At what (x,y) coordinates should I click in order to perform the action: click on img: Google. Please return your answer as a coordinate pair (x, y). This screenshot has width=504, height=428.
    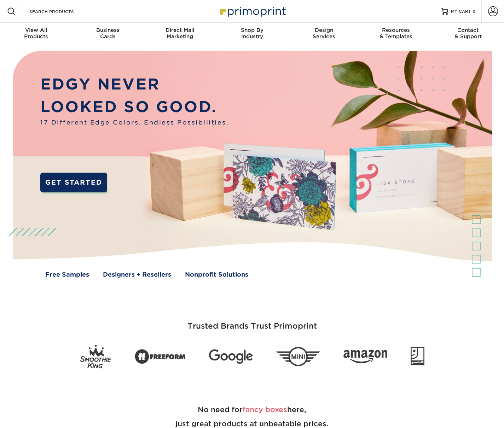
    Looking at the image, I should click on (231, 356).